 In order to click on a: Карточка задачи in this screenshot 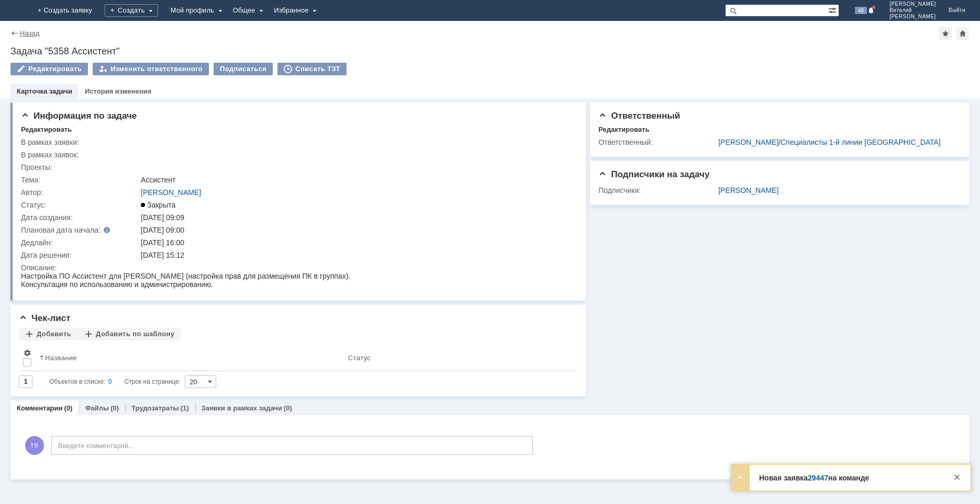, I will do `click(45, 91)`.